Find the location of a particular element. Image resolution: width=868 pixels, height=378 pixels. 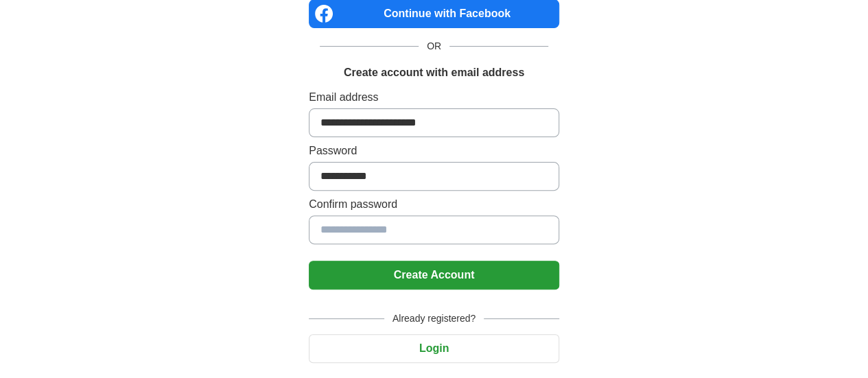

button: Create Account is located at coordinates (433, 274).